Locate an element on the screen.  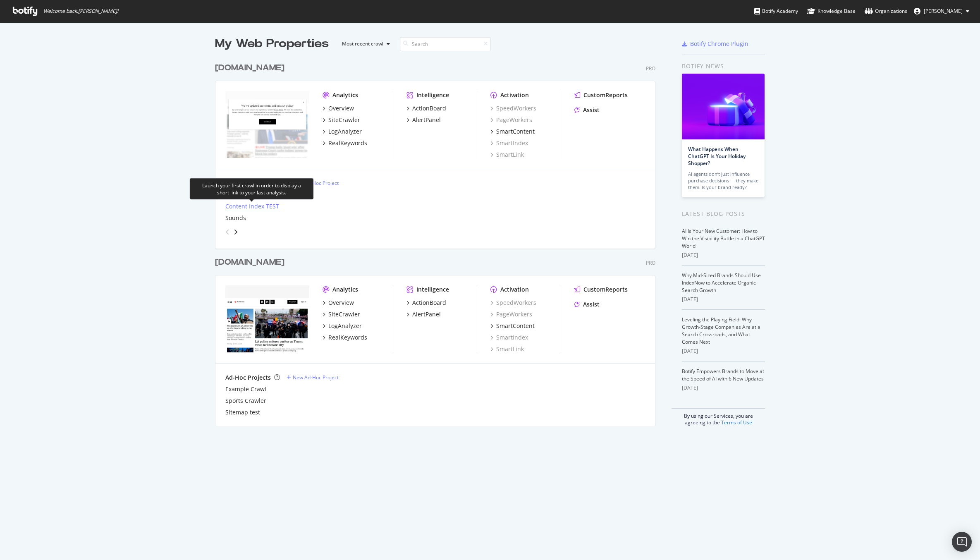
a: Example Crawl is located at coordinates (246, 389).